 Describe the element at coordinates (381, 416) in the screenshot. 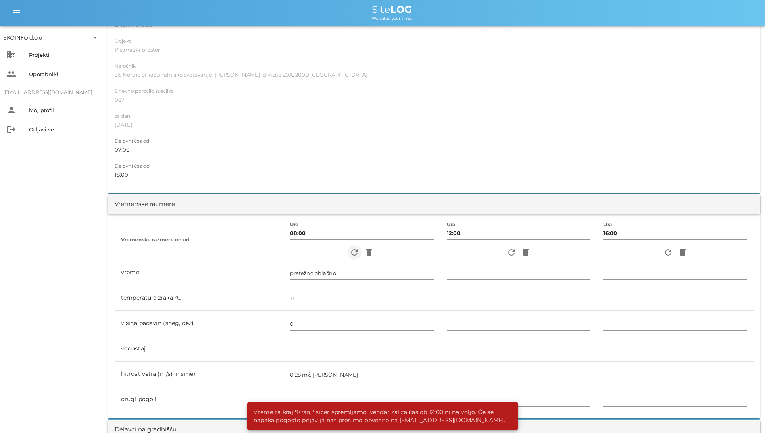

I see `div: Vreme za kraj "Kranj" sicer spremljamo, vendar žal za čas ob 12:00 ni na voljo. Če se napaka pogo...` at that location.